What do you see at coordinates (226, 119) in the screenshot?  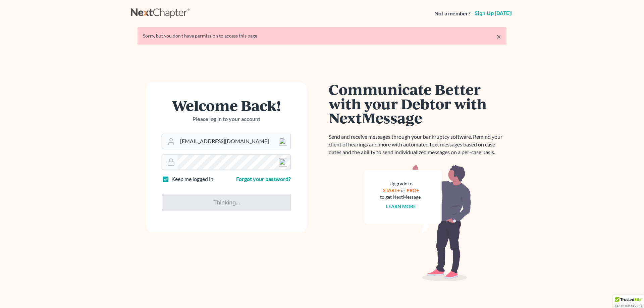 I see `p: Please log in to your account` at bounding box center [226, 119].